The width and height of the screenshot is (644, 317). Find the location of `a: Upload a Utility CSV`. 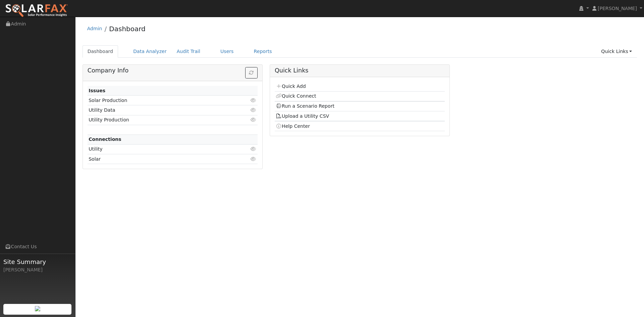

a: Upload a Utility CSV is located at coordinates (302, 116).